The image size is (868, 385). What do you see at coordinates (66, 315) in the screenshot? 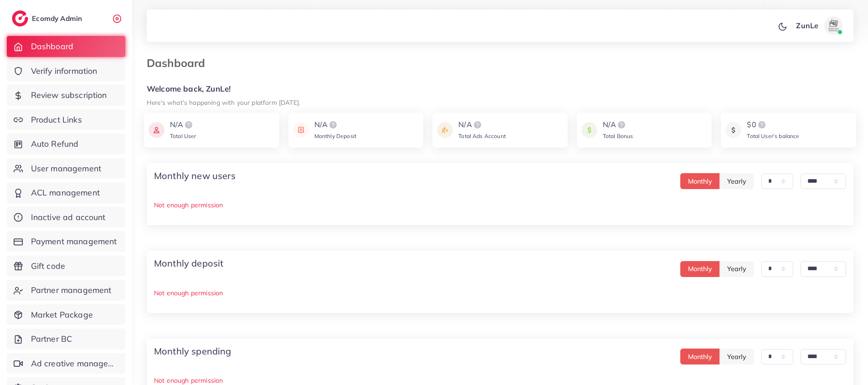
I see `a: Market Package` at bounding box center [66, 315].